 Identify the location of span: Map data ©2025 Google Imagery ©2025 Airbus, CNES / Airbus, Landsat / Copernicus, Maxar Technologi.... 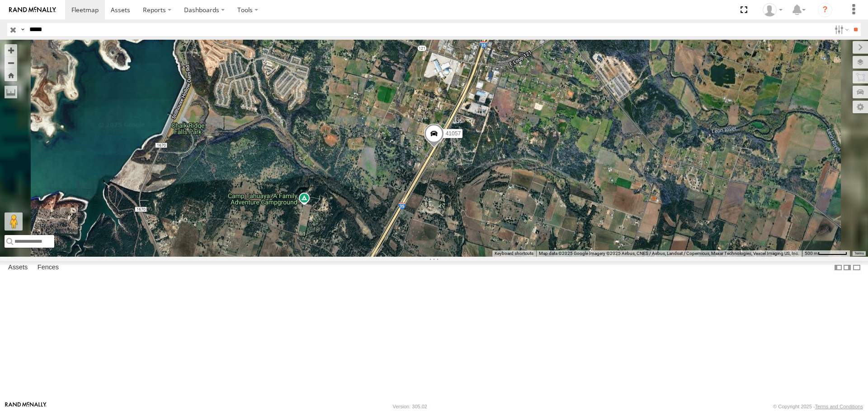
(668, 253).